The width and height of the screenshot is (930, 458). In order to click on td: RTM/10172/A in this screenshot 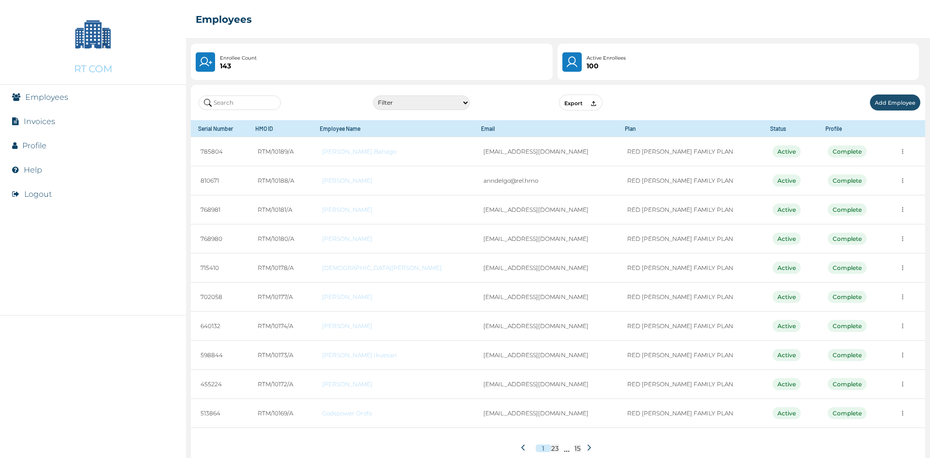, I will do `click(280, 384)`.